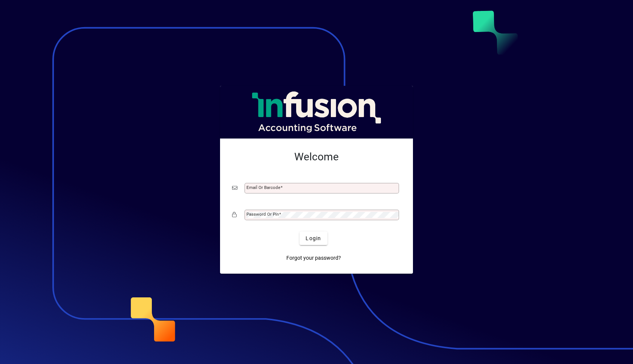  What do you see at coordinates (313, 258) in the screenshot?
I see `a: Forgot your password?` at bounding box center [313, 258].